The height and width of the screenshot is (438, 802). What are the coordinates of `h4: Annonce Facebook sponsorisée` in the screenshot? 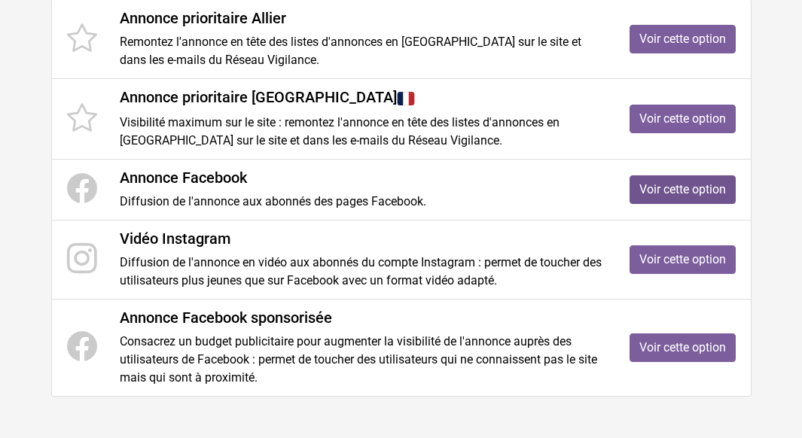 It's located at (363, 318).